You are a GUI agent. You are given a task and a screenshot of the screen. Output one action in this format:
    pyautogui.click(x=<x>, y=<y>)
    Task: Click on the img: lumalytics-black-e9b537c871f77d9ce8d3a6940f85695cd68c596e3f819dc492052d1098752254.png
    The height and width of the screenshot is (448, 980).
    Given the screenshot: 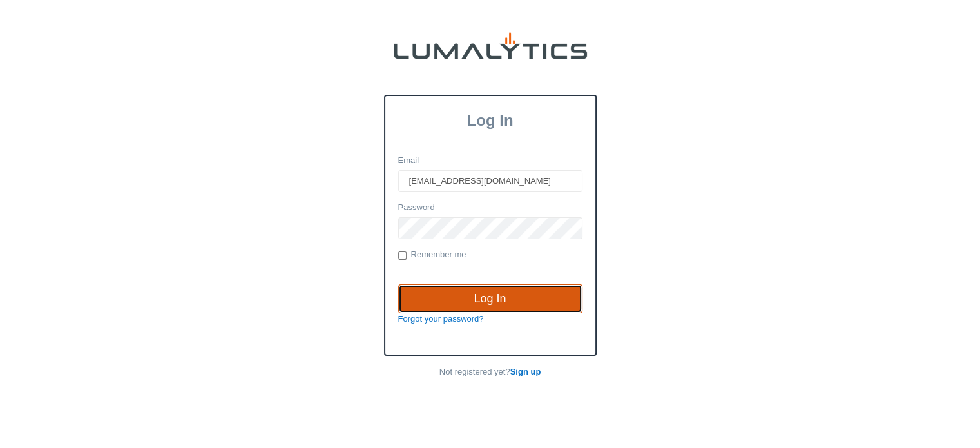 What is the action you would take?
    pyautogui.click(x=490, y=46)
    